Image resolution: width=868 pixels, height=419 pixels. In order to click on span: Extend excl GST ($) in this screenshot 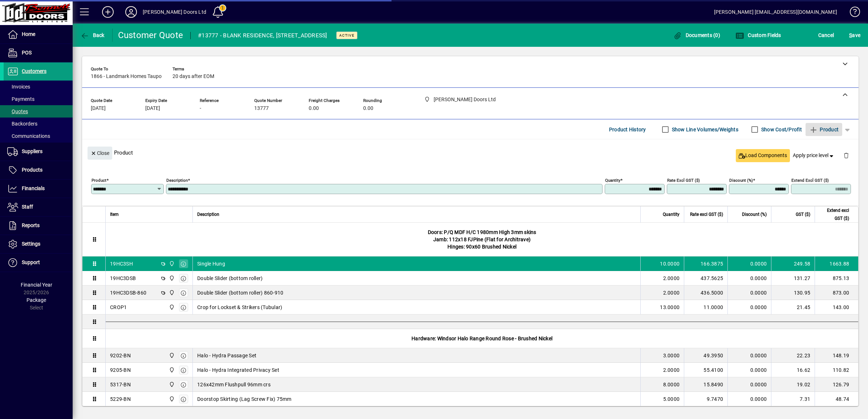, I will do `click(834, 215)`.